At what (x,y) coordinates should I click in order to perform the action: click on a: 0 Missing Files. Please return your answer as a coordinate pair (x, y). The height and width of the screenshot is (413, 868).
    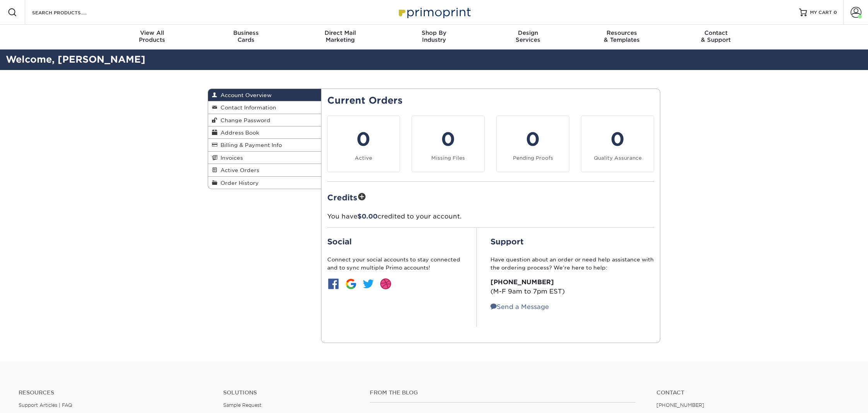
    Looking at the image, I should click on (448, 144).